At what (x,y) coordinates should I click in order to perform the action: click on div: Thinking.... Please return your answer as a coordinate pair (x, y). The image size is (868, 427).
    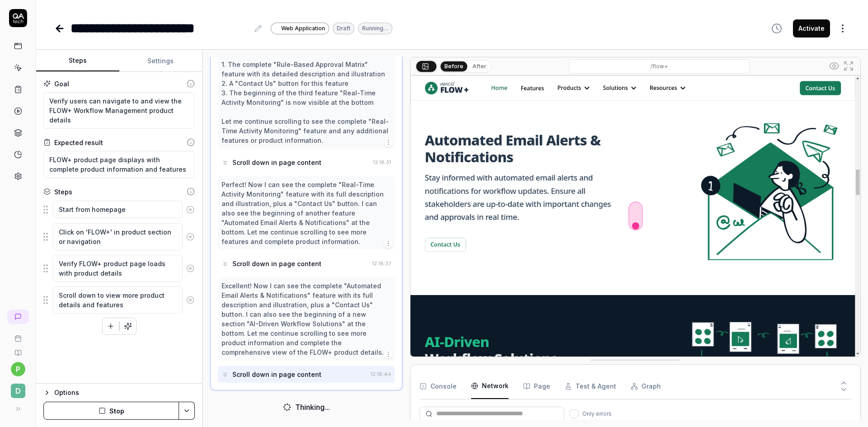
    Looking at the image, I should click on (312, 408).